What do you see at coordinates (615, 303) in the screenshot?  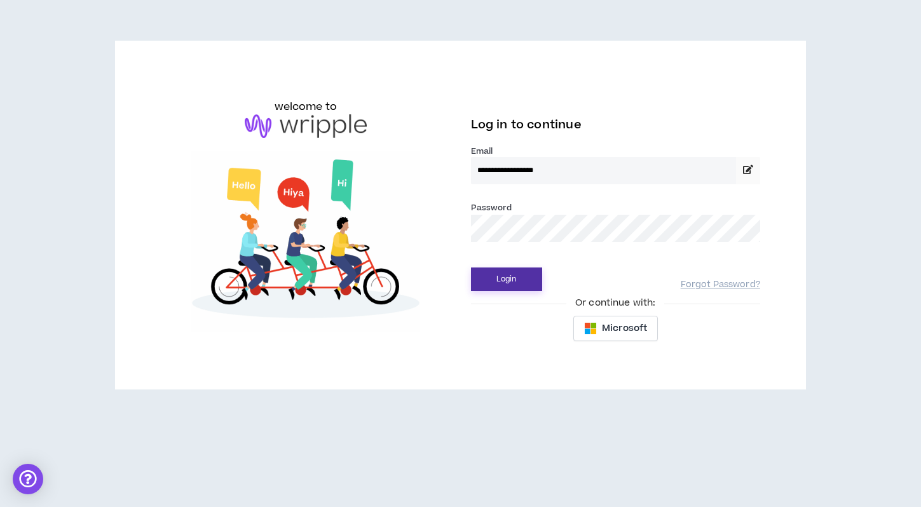 I see `span: Or continue with:` at bounding box center [615, 303].